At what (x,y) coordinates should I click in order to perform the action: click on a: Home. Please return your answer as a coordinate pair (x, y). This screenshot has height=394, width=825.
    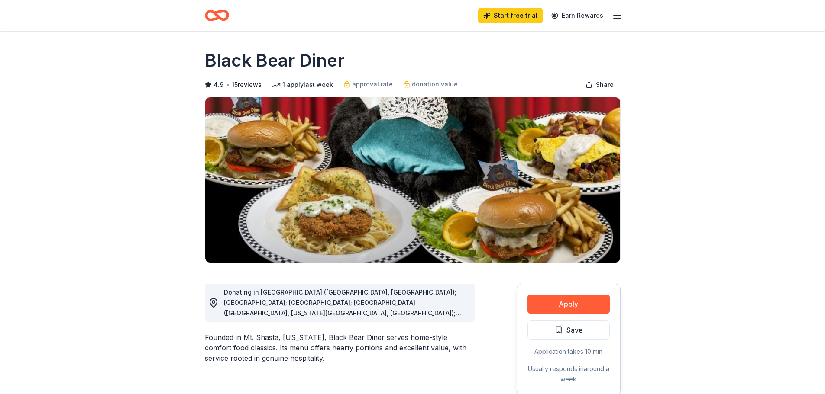
    Looking at the image, I should click on (217, 15).